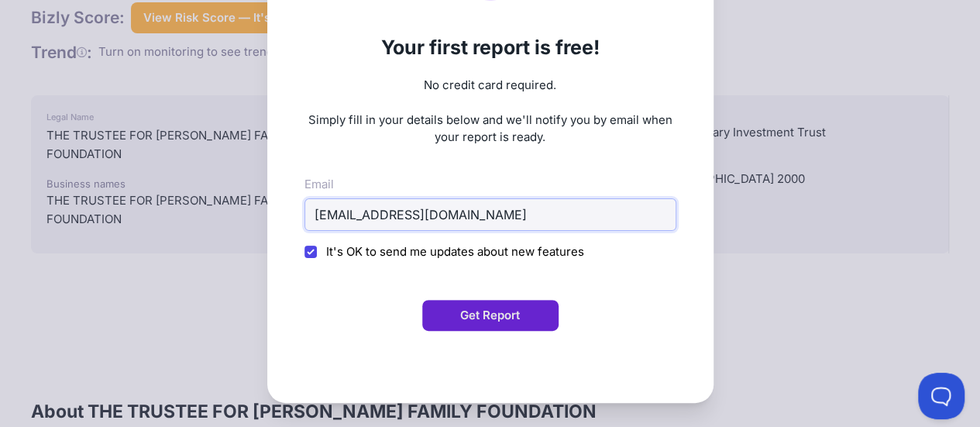 The width and height of the screenshot is (980, 427). I want to click on button: Get Report, so click(490, 316).